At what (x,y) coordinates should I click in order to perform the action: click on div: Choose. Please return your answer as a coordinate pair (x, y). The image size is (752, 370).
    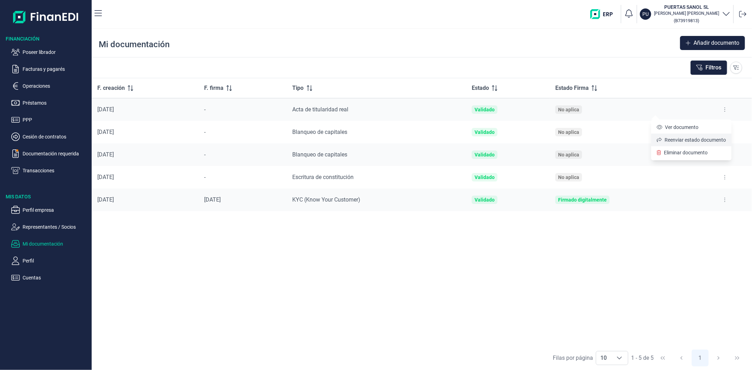
    Looking at the image, I should click on (619, 358).